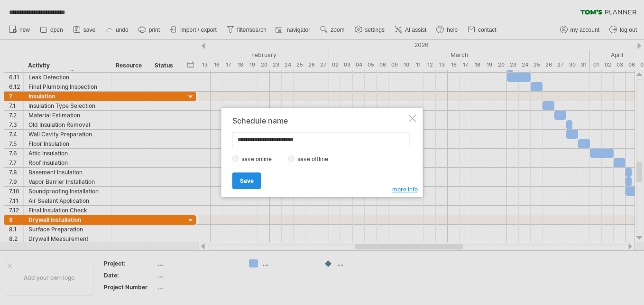  I want to click on label: save online, so click(259, 159).